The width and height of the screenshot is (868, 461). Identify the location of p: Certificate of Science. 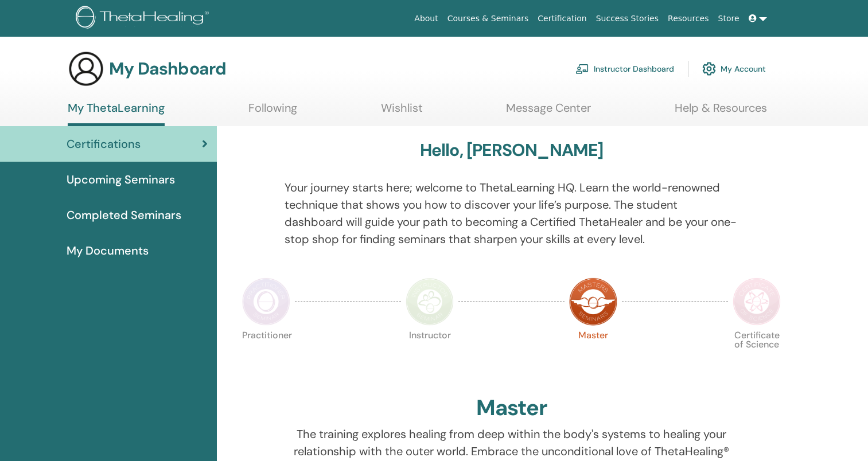
(757, 355).